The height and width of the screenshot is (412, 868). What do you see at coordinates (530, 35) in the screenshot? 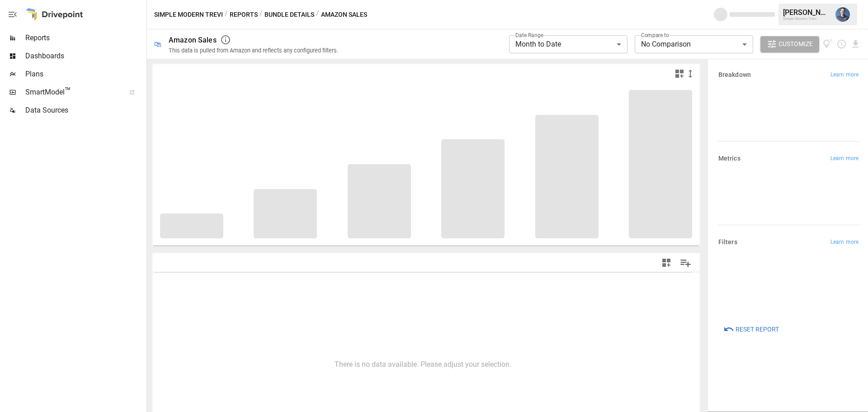
I see `label: Date Range` at bounding box center [530, 35].